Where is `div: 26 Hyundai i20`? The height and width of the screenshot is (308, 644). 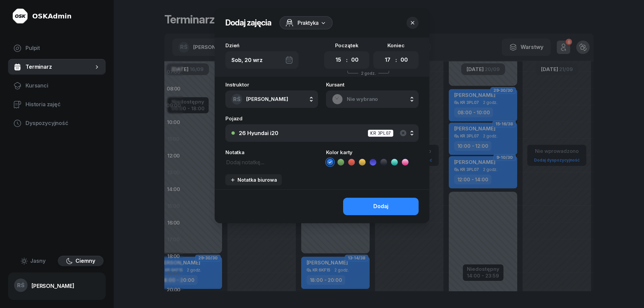 div: 26 Hyundai i20 is located at coordinates (259, 133).